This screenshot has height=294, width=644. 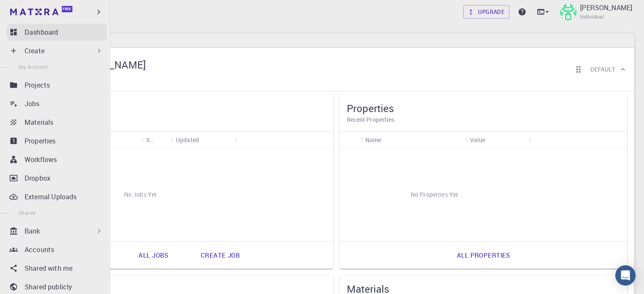 What do you see at coordinates (32, 231) in the screenshot?
I see `p: Bank` at bounding box center [32, 231].